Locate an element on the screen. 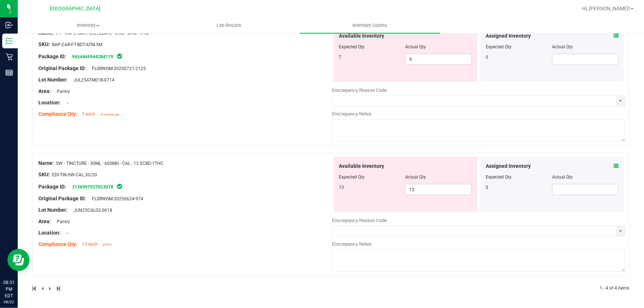  span: FLSRWGM-20250721-2125 is located at coordinates (117, 68).